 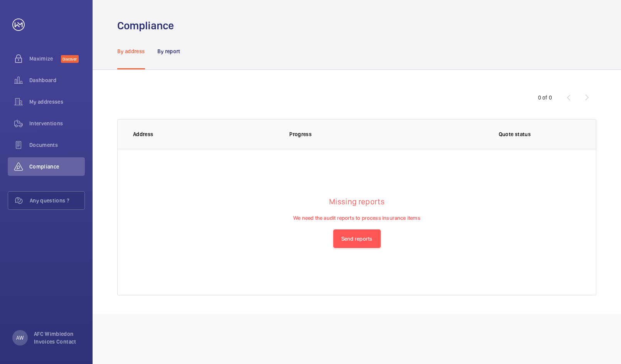 I want to click on h1: Compliance, so click(x=146, y=26).